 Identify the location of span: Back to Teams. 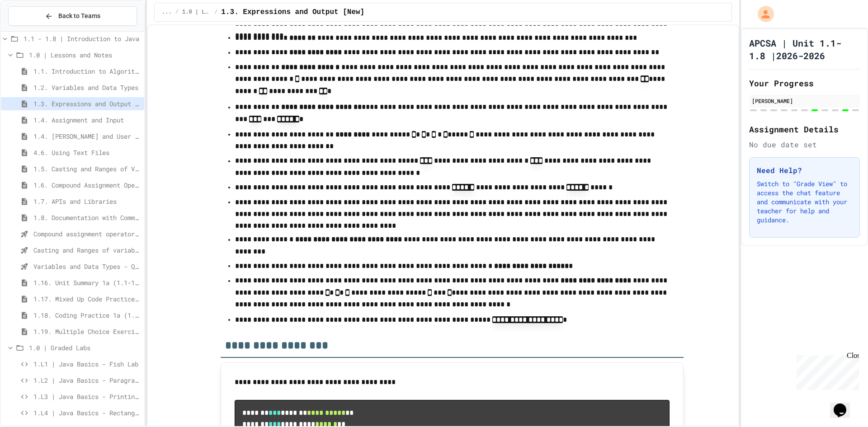
(79, 16).